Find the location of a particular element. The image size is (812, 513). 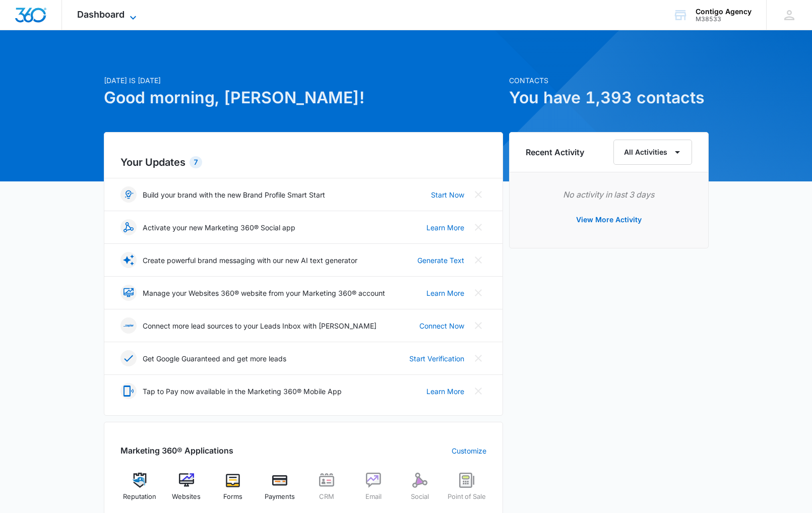

a: Reputation is located at coordinates (140, 491).